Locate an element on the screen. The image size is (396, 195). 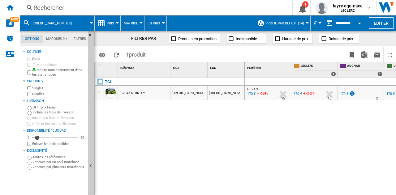
md-tab-item: Filtres is located at coordinates (80, 39).